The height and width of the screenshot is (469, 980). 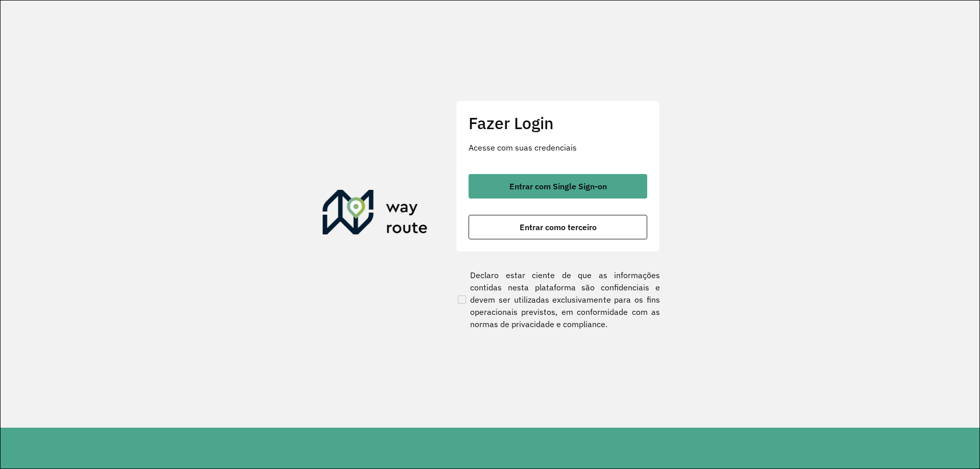 I want to click on img: Roteirizador AmbevTech, so click(x=375, y=215).